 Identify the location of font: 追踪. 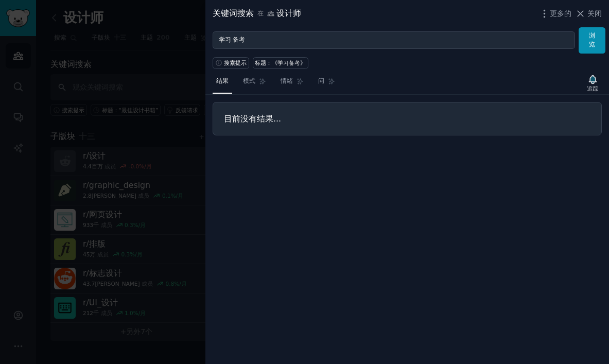
(593, 88).